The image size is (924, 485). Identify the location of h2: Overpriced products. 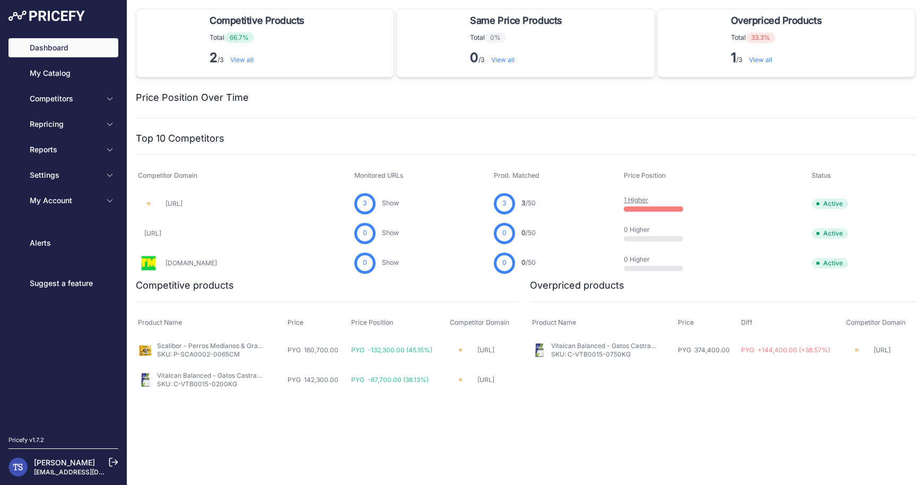
(577, 285).